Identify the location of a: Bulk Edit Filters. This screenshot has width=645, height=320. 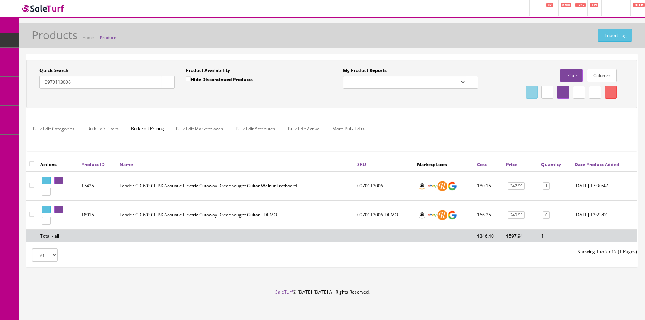
(103, 129).